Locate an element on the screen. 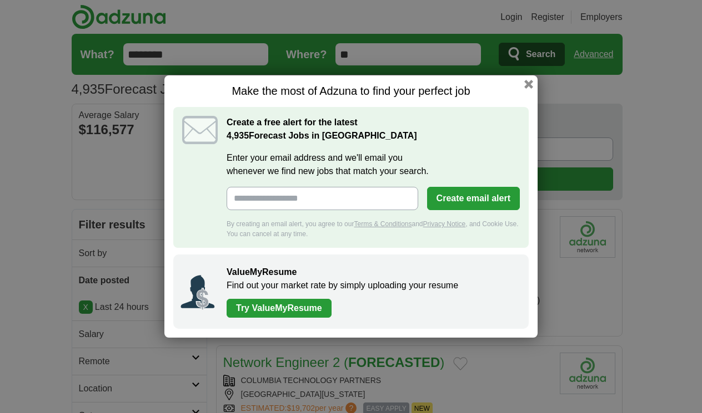  button: Create email alert is located at coordinates (473, 199).